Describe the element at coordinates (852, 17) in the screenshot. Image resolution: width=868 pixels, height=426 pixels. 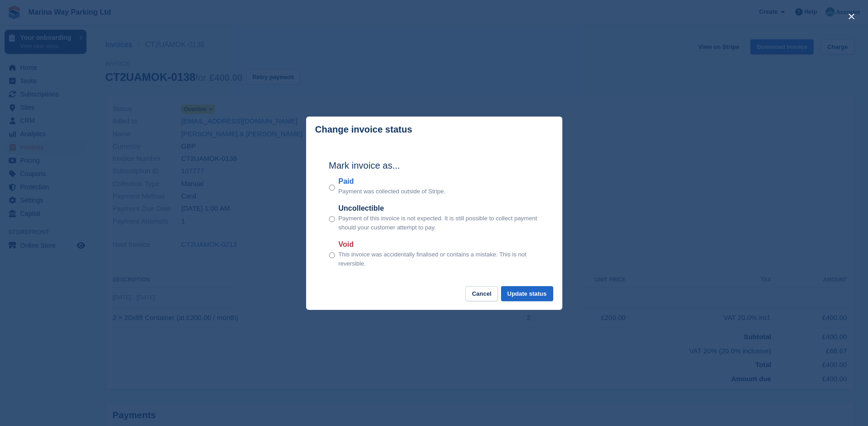
I see `button: close` at that location.